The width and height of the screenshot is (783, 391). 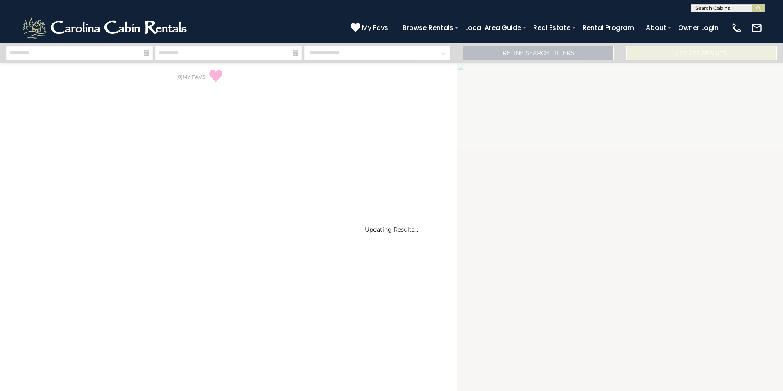 I want to click on span: My Favs, so click(x=375, y=27).